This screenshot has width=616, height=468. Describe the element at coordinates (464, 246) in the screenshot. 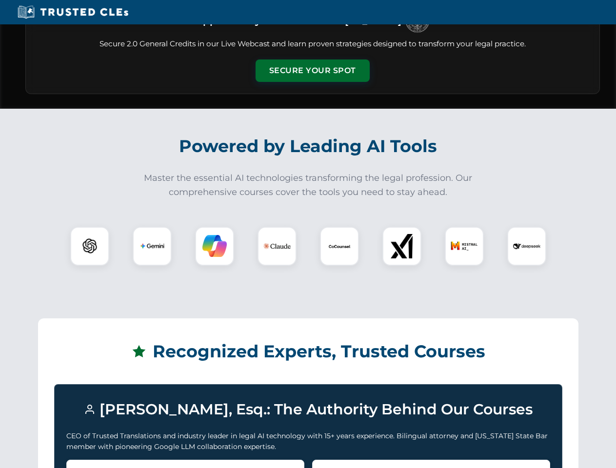

I see `div: Mistral AI` at that location.